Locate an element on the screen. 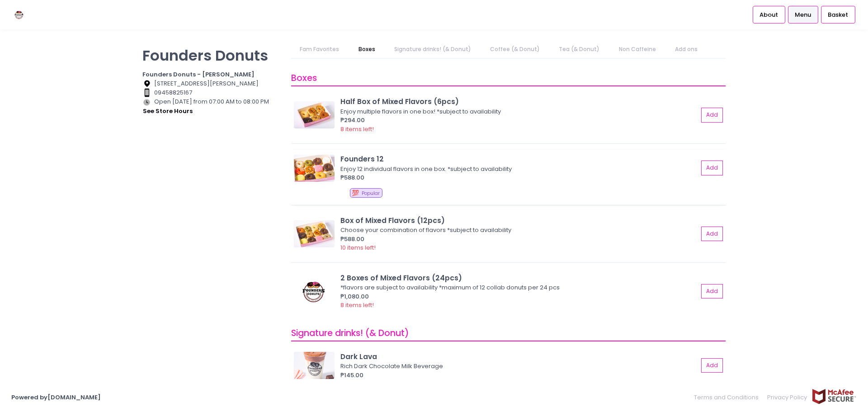 The image size is (868, 412). img: mcafee-secure is located at coordinates (834, 396).